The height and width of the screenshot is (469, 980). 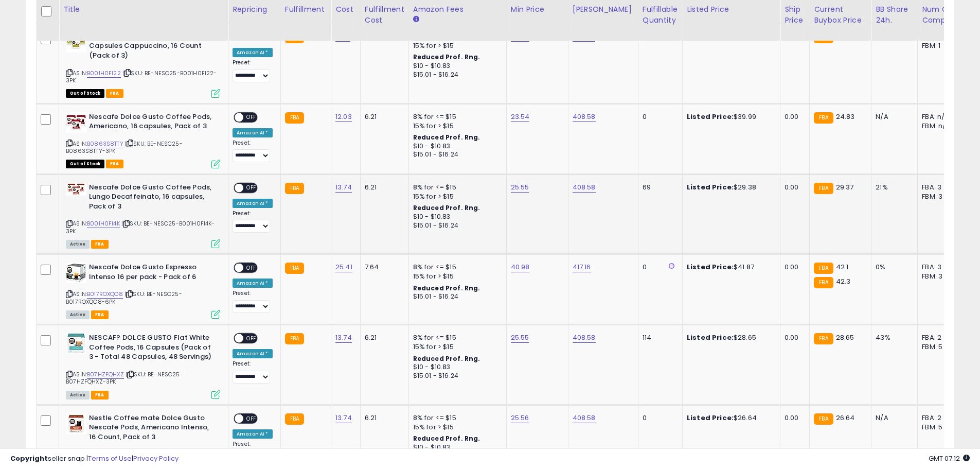 I want to click on div: $28.65, so click(x=729, y=337).